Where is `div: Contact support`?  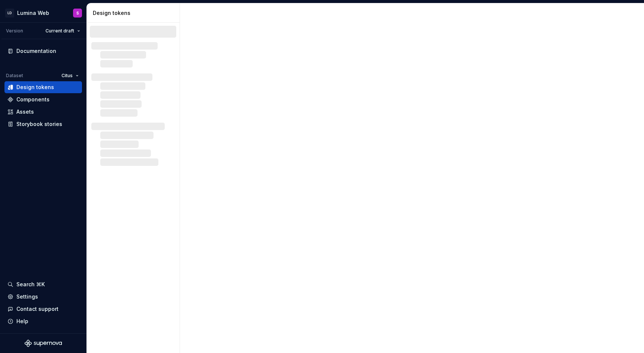
div: Contact support is located at coordinates (37, 309).